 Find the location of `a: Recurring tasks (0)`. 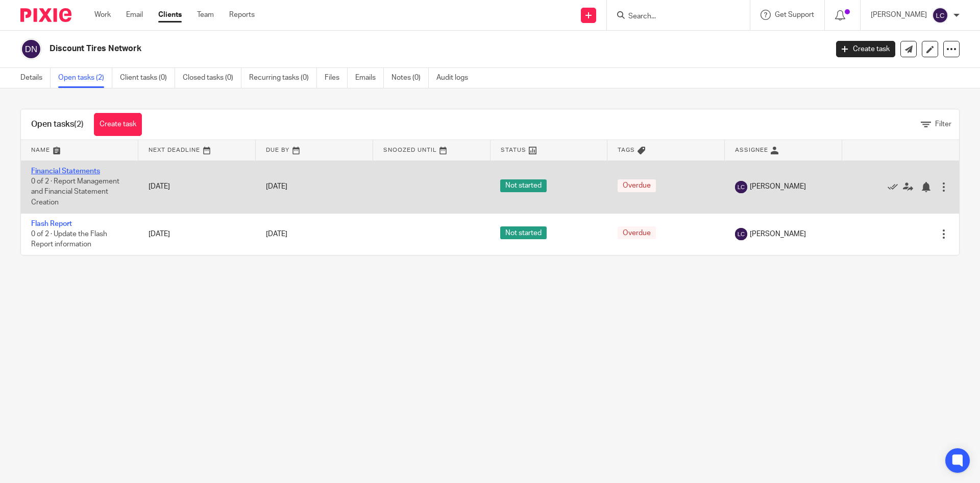

a: Recurring tasks (0) is located at coordinates (283, 78).